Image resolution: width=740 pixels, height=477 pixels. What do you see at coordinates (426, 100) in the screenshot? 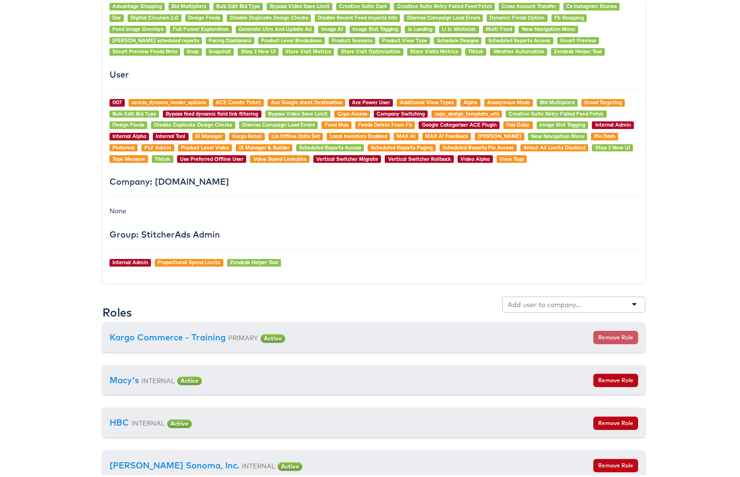
I see `a: Additional View Types` at bounding box center [426, 100].